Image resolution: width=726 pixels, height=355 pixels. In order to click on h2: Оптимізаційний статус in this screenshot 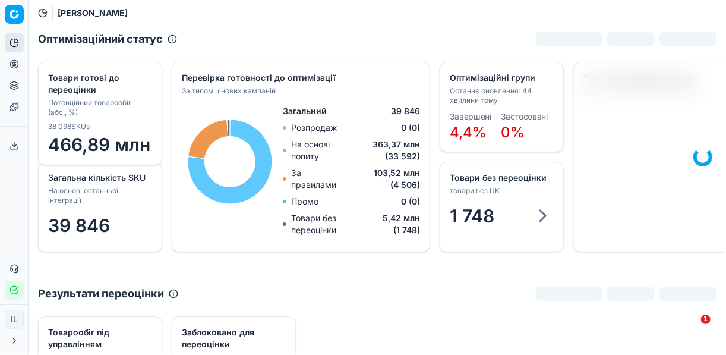, I will do `click(100, 39)`.